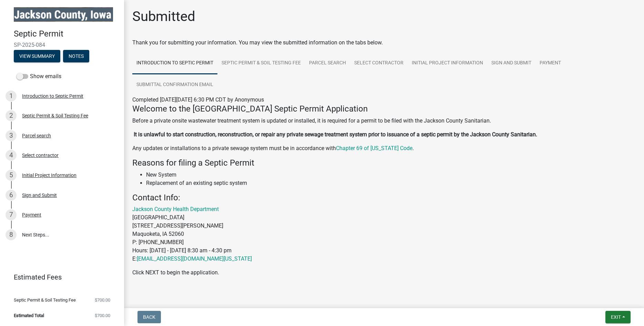 The width and height of the screenshot is (644, 326). What do you see at coordinates (66, 34) in the screenshot?
I see `h4: Septic Permit` at bounding box center [66, 34].